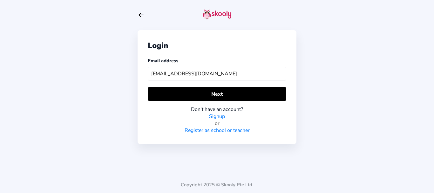 Image resolution: width=434 pixels, height=193 pixels. Describe the element at coordinates (217, 109) in the screenshot. I see `div: Don't have an account?` at that location.